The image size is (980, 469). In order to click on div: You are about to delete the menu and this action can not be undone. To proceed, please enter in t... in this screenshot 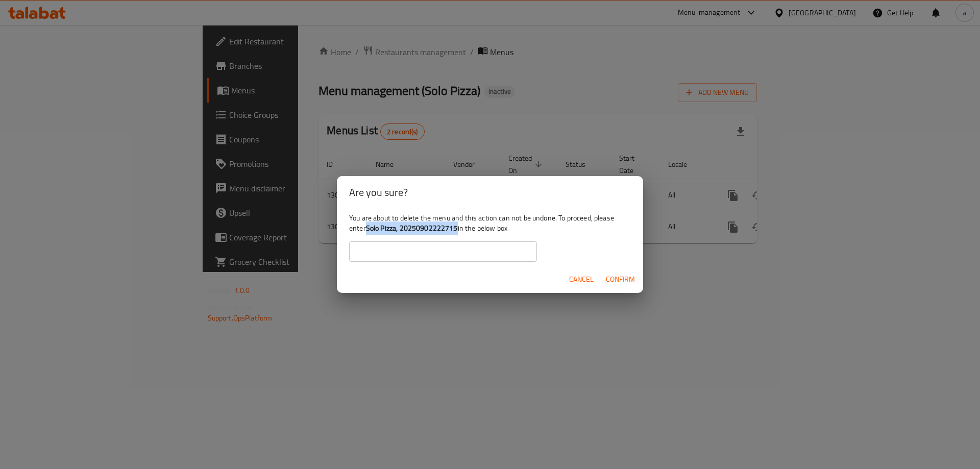, I will do `click(490, 237)`.